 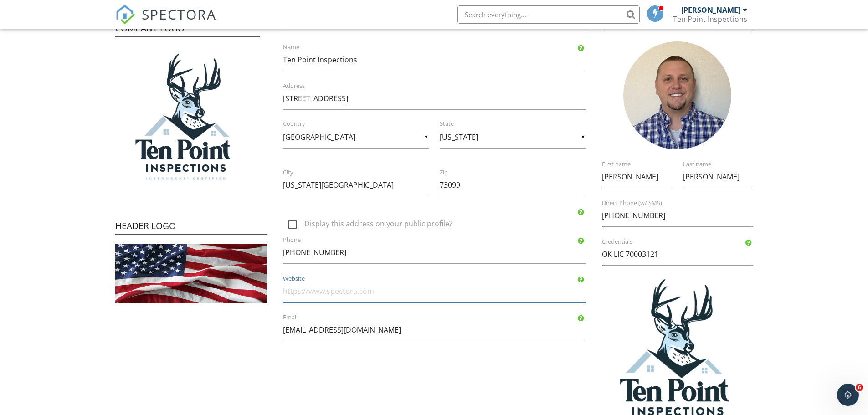 I want to click on div: Ten Point Inspections, so click(x=710, y=19).